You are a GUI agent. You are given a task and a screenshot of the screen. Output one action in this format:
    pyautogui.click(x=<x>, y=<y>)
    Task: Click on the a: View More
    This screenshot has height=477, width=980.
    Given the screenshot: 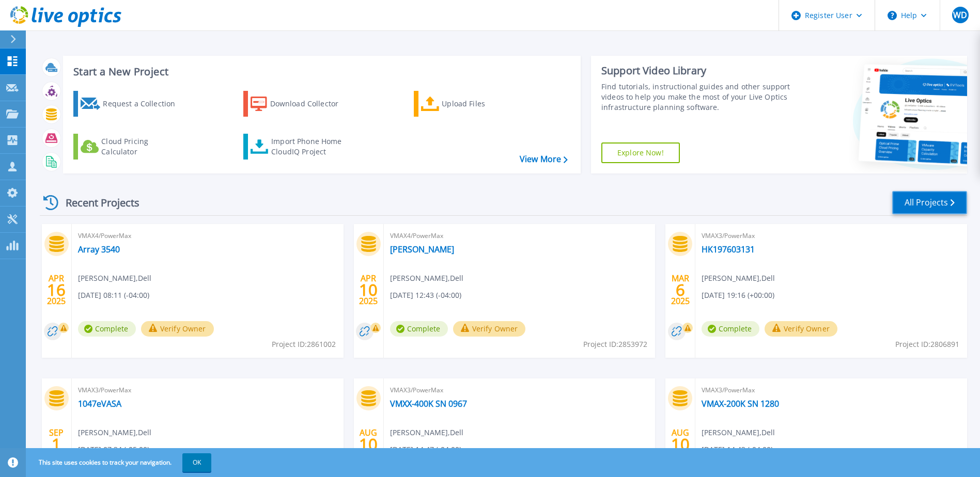 What is the action you would take?
    pyautogui.click(x=543, y=159)
    